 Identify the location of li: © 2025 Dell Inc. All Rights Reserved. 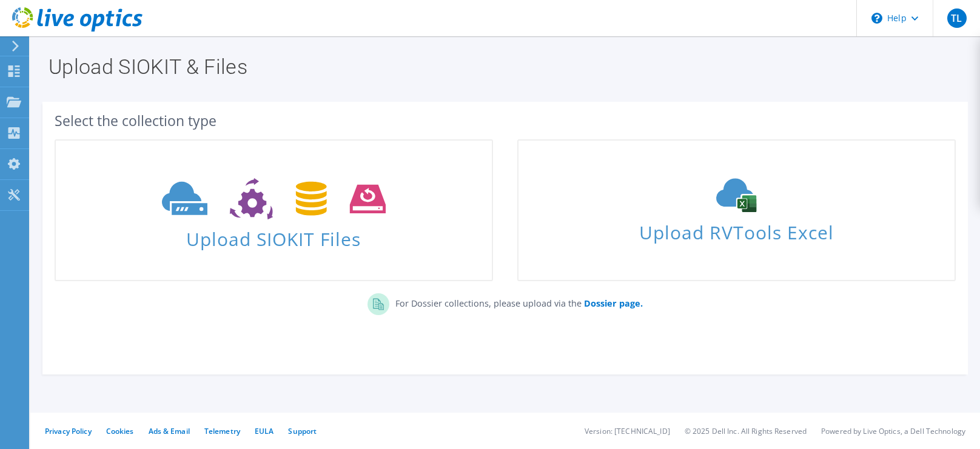
(745, 431).